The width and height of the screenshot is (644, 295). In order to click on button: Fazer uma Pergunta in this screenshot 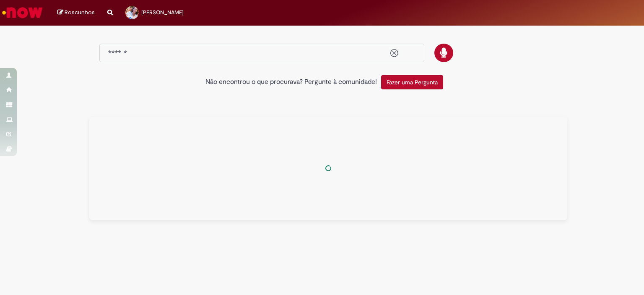, I will do `click(413, 82)`.